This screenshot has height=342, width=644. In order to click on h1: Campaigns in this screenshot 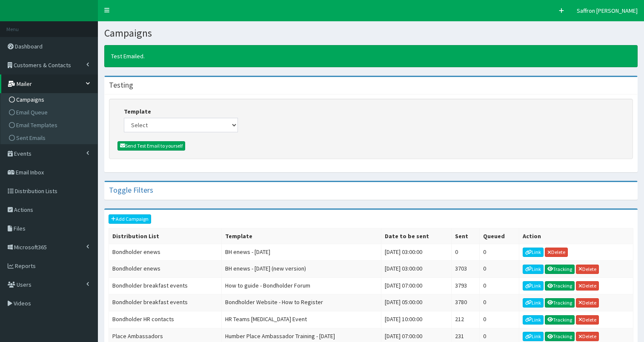, I will do `click(371, 33)`.